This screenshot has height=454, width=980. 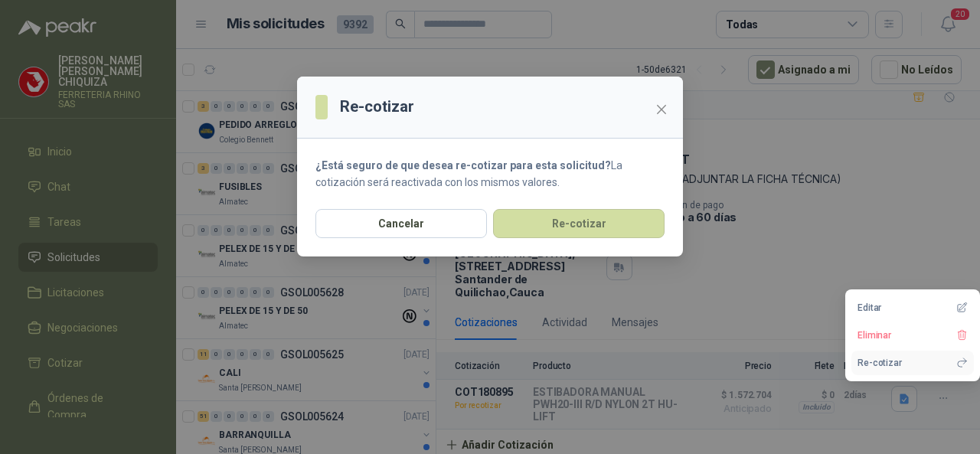 I want to click on h3: Re-cotizar, so click(x=377, y=106).